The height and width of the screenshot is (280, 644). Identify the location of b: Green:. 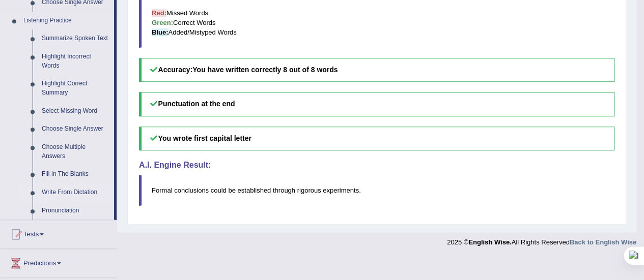
(163, 22).